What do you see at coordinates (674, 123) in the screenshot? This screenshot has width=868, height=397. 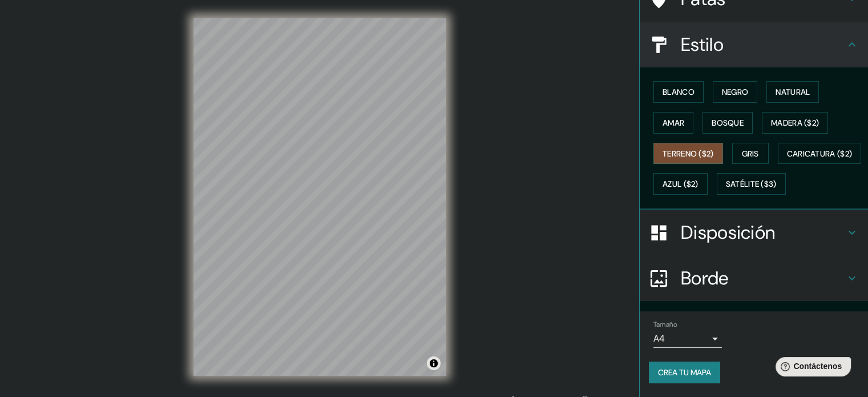 I see `button: Amar` at bounding box center [674, 123].